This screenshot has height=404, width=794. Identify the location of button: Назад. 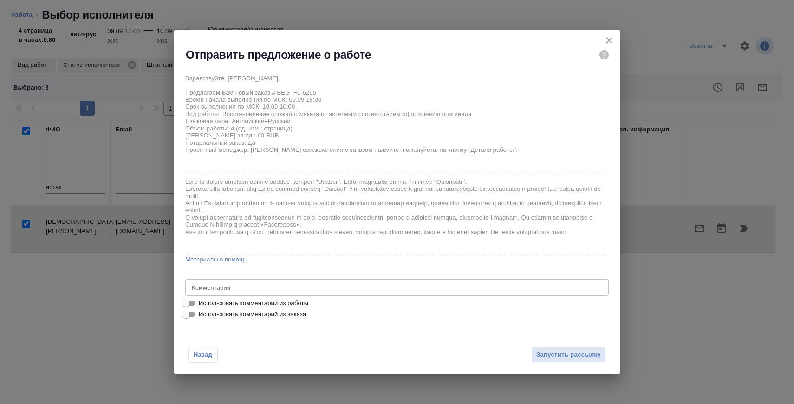
(203, 355).